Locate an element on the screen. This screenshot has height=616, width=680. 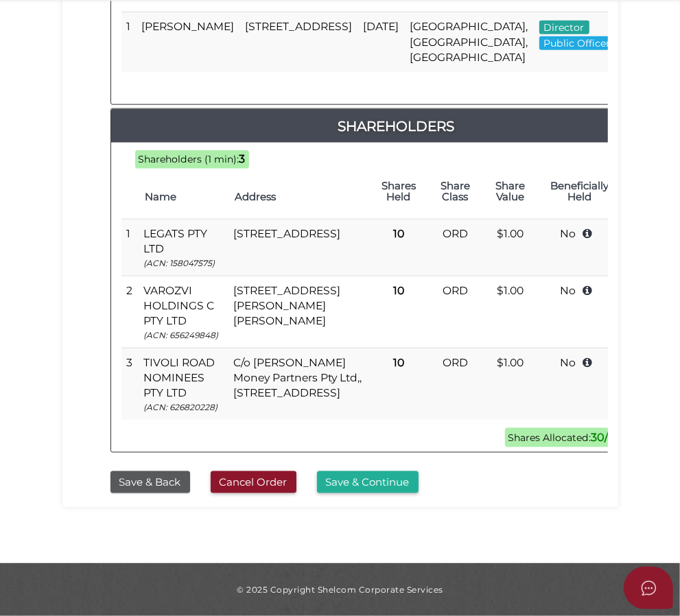
td: LEGATS PTY LTD is located at coordinates (183, 248).